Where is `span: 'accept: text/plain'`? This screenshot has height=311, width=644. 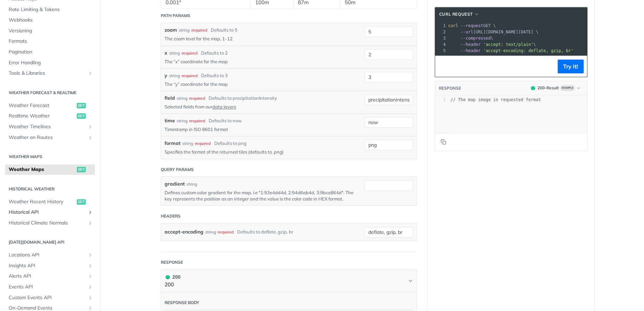 span: 'accept: text/plain' is located at coordinates (508, 45).